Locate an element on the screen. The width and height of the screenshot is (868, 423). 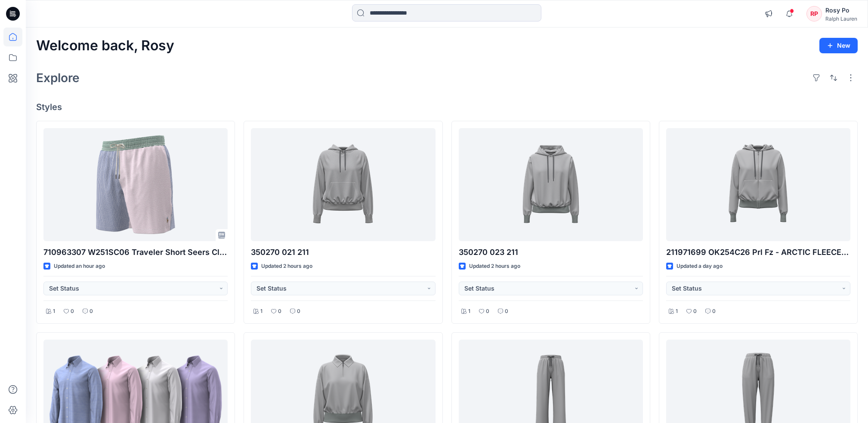
h4: Styles is located at coordinates (447, 107).